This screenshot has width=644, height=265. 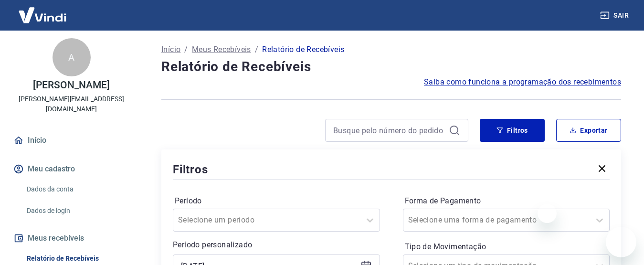 I want to click on button: Exportar, so click(x=589, y=130).